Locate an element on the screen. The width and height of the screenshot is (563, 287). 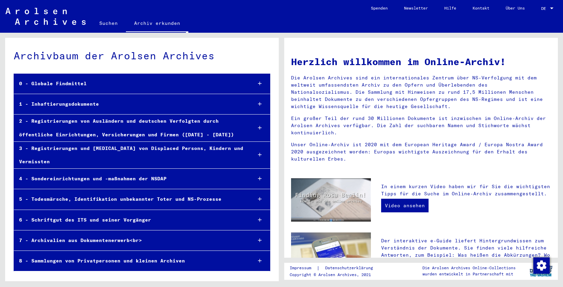
p: wurden entwickelt in Partnerschaft mit is located at coordinates (468, 274).